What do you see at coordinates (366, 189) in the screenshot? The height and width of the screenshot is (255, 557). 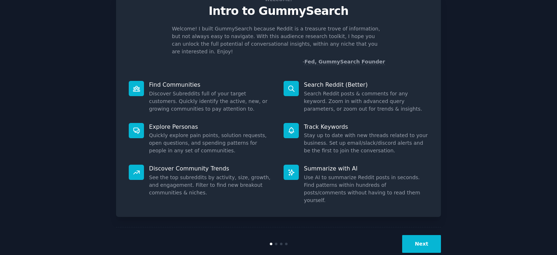 I see `dd: Use AI to summarize Reddit posts in seconds. Find patterns within hundreds of posts/comments with...` at bounding box center [366, 189].